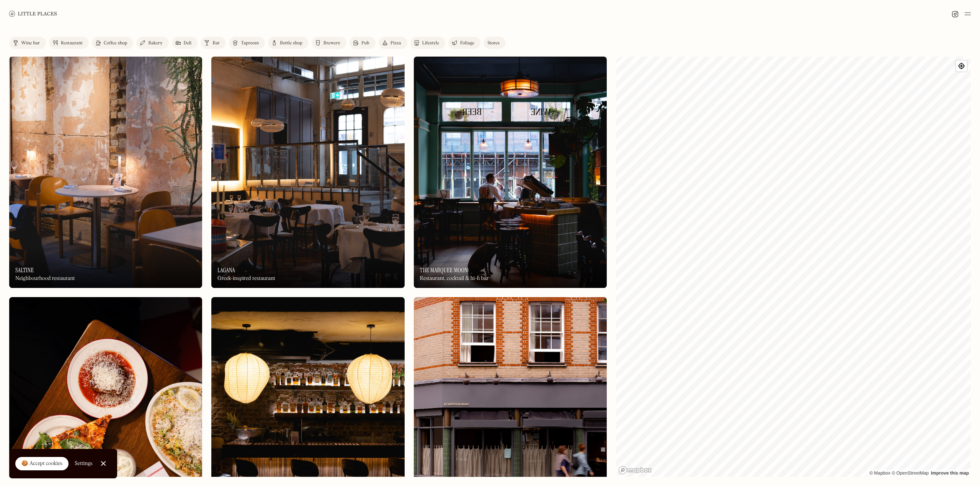 This screenshot has height=486, width=980. I want to click on a: 🍪 Accept cookies, so click(42, 464).